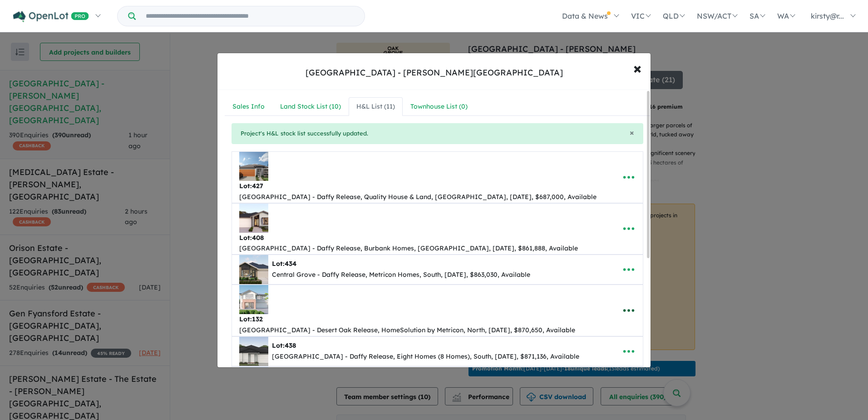 The width and height of the screenshot is (868, 420). What do you see at coordinates (254, 270) in the screenshot?
I see `img: Oak%20Grove%20Estate%20-%20Clyde%20North%20-%20Lot%20434___1748500737.jpg` at bounding box center [254, 270].